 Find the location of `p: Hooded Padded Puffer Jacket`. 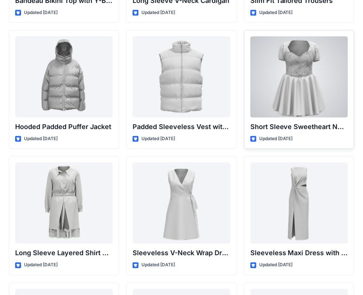

p: Hooded Padded Puffer Jacket is located at coordinates (64, 127).